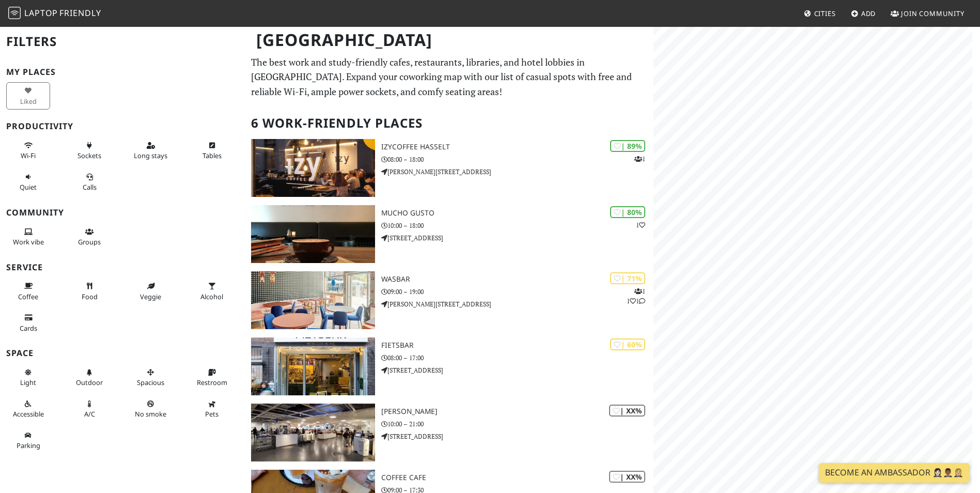 This screenshot has width=980, height=493. I want to click on img: Mucho Gusto, so click(312, 234).